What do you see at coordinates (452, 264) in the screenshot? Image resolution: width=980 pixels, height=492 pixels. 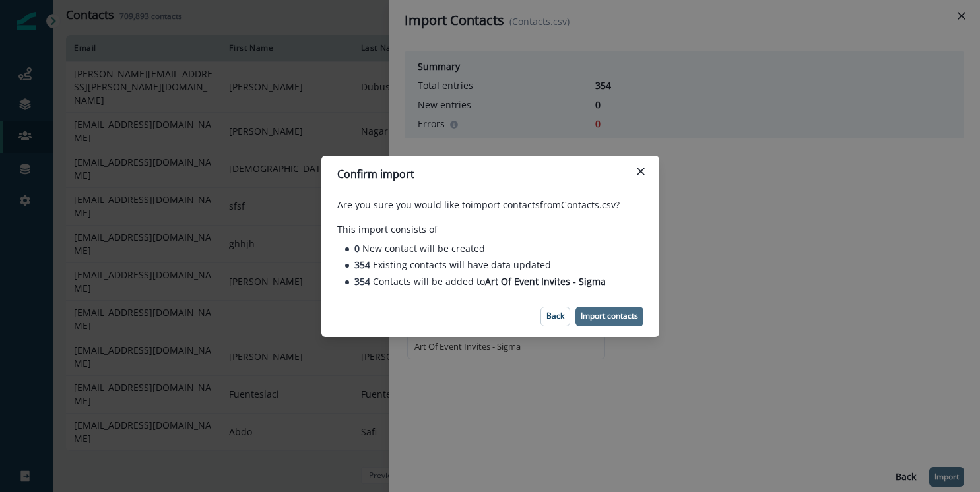 I see `p: Existing contacts will have data updated` at bounding box center [452, 264].